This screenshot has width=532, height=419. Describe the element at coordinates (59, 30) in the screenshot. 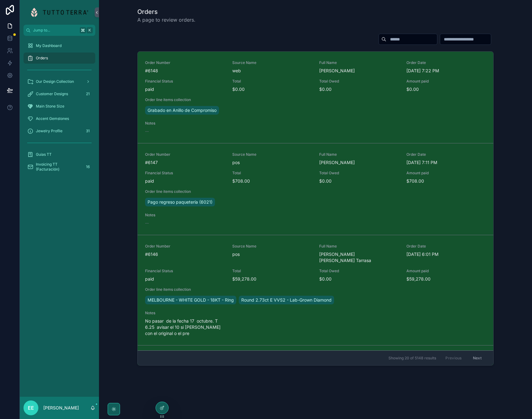

I see `button: Jump to...K` at that location.